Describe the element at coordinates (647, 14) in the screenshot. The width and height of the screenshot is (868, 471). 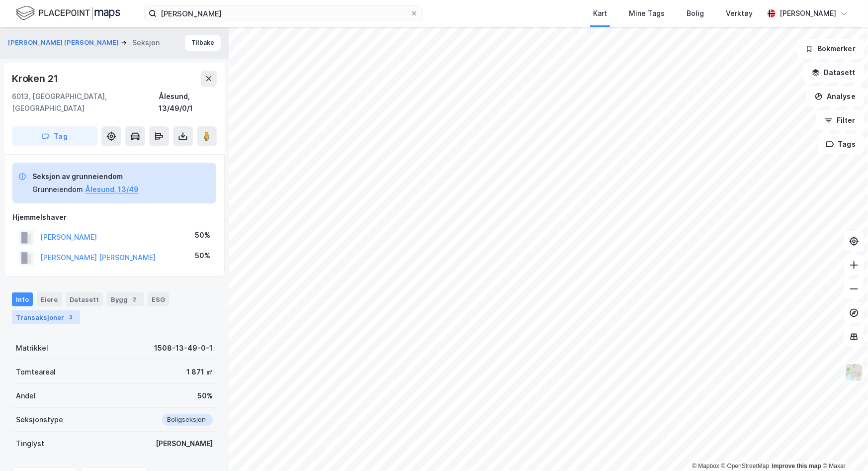
I see `div: Mine Tags` at that location.